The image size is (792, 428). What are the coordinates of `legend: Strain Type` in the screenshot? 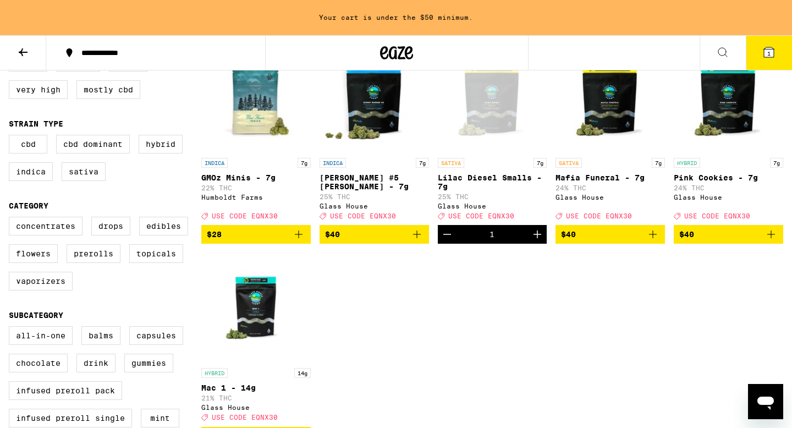 It's located at (36, 124).